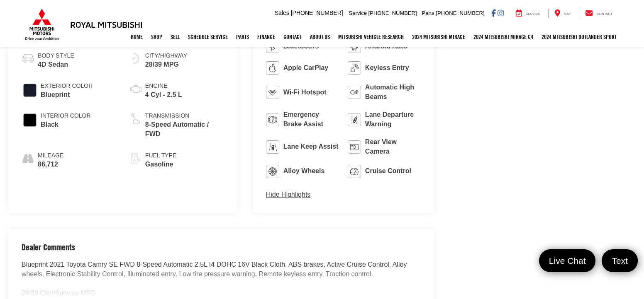 The height and width of the screenshot is (299, 644). Describe the element at coordinates (567, 261) in the screenshot. I see `span: Live Chat` at that location.